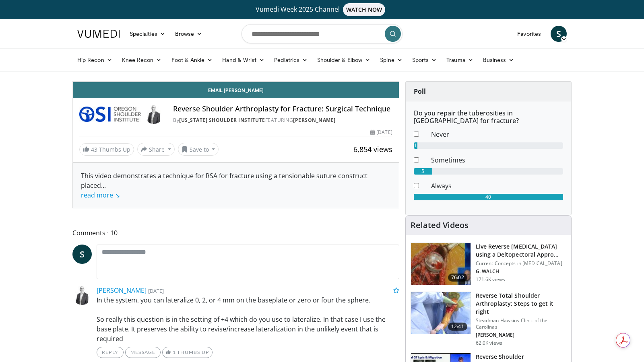 This screenshot has width=644, height=362. Describe the element at coordinates (98, 34) in the screenshot. I see `img: VuMedi Logo` at that location.